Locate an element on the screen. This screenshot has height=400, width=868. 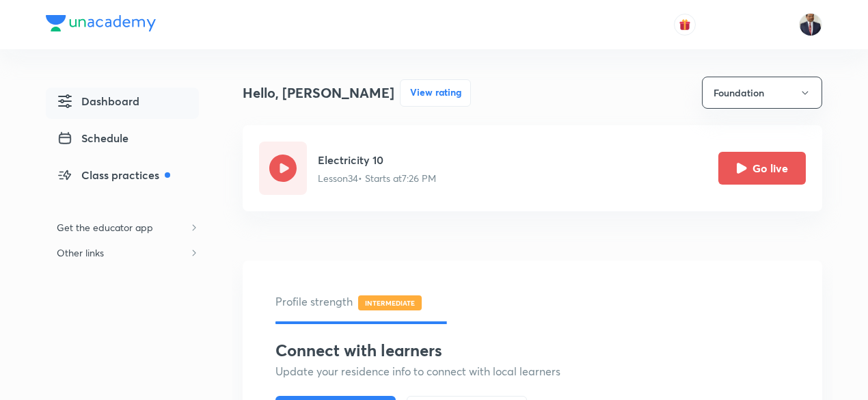
h6: Get the educator app is located at coordinates (105, 227).